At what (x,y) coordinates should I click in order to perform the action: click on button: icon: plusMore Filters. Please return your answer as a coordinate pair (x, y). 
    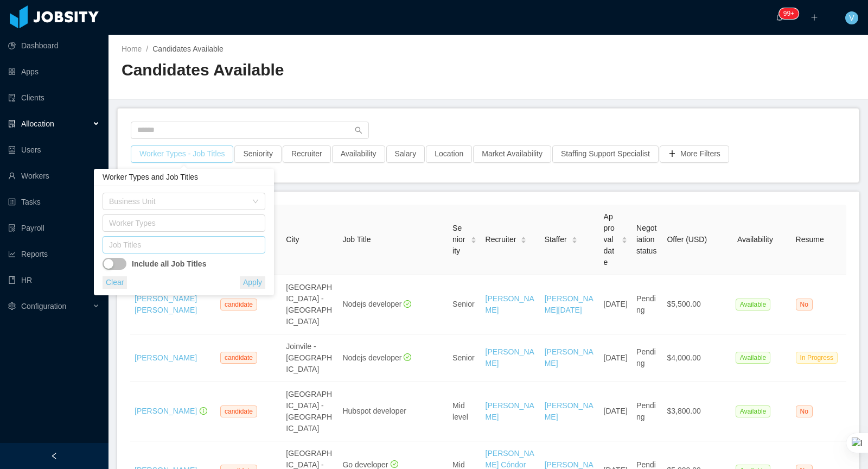
    Looking at the image, I should click on (695, 154).